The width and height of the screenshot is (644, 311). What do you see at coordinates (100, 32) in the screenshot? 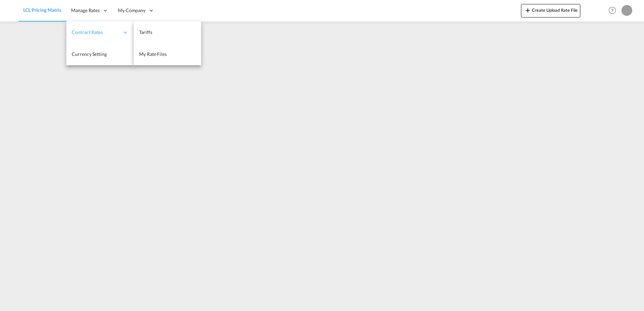
I see `div: Contract Rates` at bounding box center [100, 32].